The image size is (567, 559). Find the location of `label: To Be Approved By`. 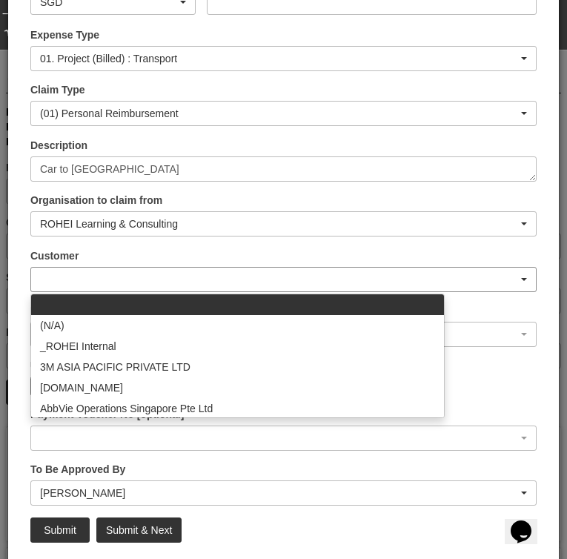

label: To Be Approved By is located at coordinates (78, 469).